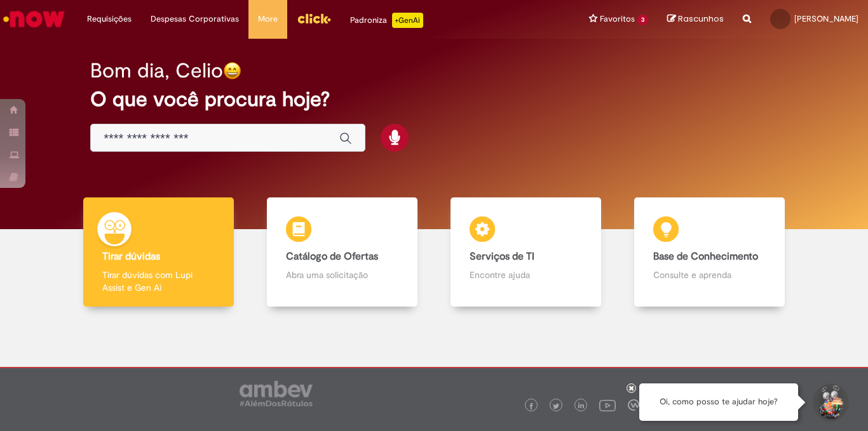  I want to click on span: 3, so click(642, 20).